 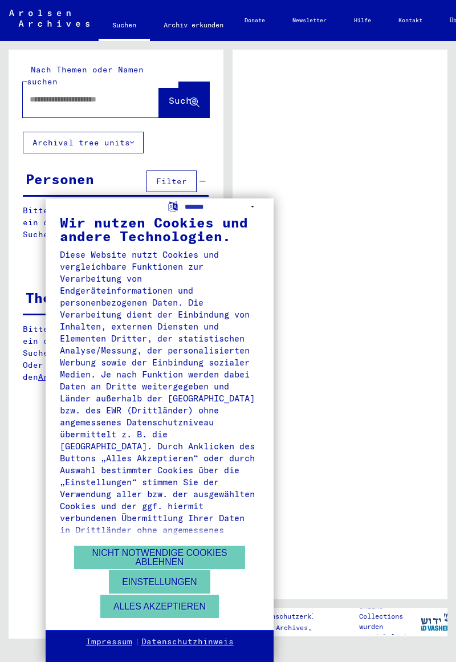 I want to click on div: Diese Website nutzt Cookies und vergleichbare Funktionen zur Verarbeitung von Endgeräteinformatio..., so click(x=160, y=398).